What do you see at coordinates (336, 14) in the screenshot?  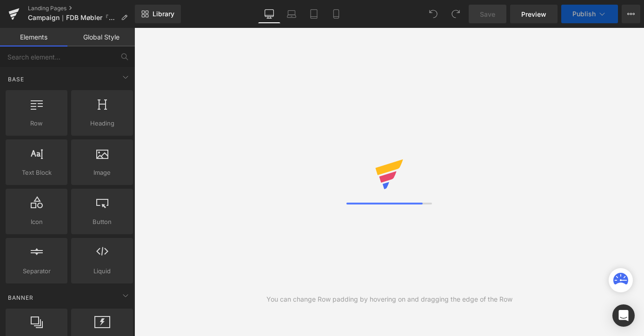 I see `a: Mobile` at bounding box center [336, 14].